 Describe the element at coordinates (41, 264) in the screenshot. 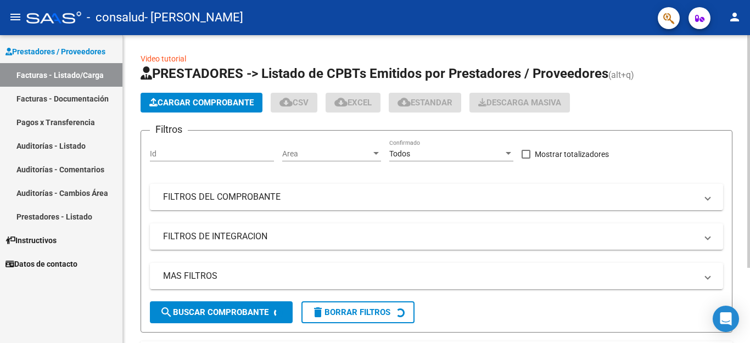

I see `span: Datos de contacto` at that location.